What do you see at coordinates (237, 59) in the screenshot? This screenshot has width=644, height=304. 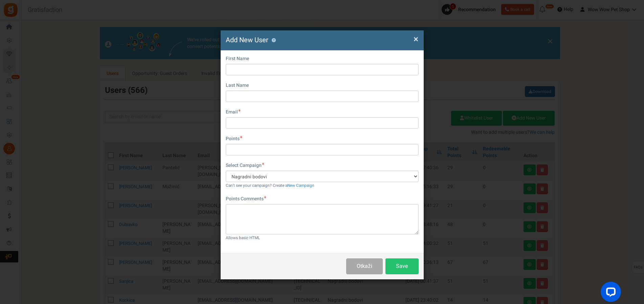 I see `label: First Name` at bounding box center [237, 59].